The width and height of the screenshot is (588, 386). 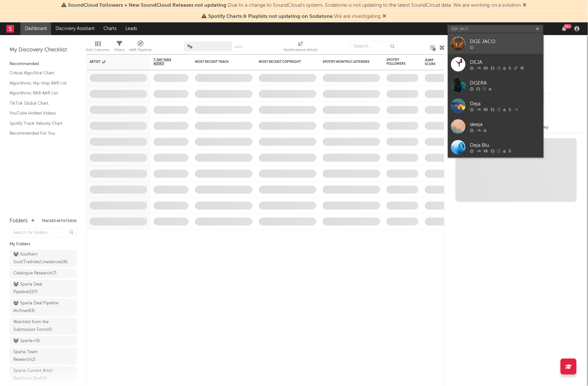 What do you see at coordinates (36, 308) in the screenshot?
I see `div: Sparta Deal Pipeline Archive ( 83 )` at bounding box center [36, 308].